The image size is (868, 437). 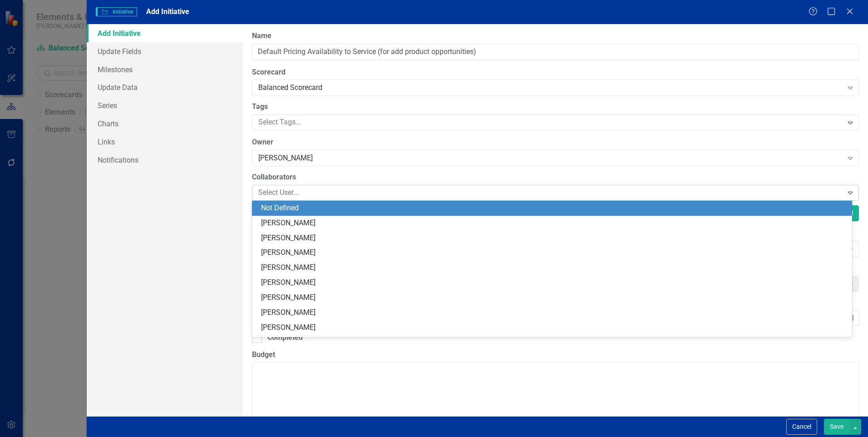 I want to click on a: Add Initiative, so click(x=165, y=33).